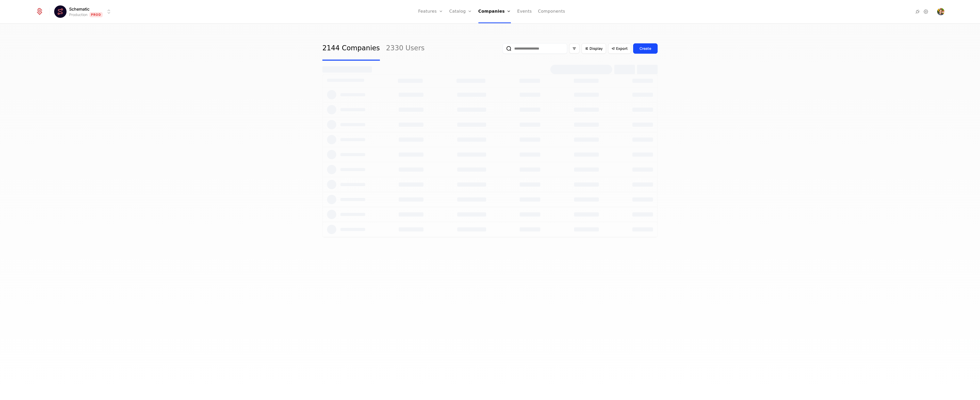 The image size is (980, 400). What do you see at coordinates (645, 48) in the screenshot?
I see `button: Create` at bounding box center [645, 48].